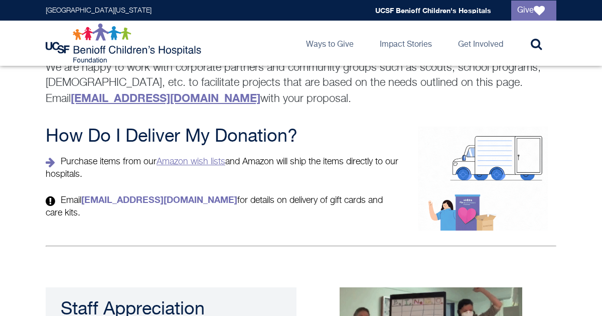  What do you see at coordinates (481, 43) in the screenshot?
I see `a: Get Involved` at bounding box center [481, 43].